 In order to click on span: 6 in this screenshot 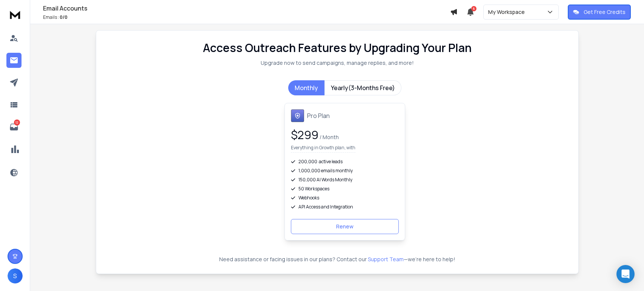, I will do `click(474, 9)`.